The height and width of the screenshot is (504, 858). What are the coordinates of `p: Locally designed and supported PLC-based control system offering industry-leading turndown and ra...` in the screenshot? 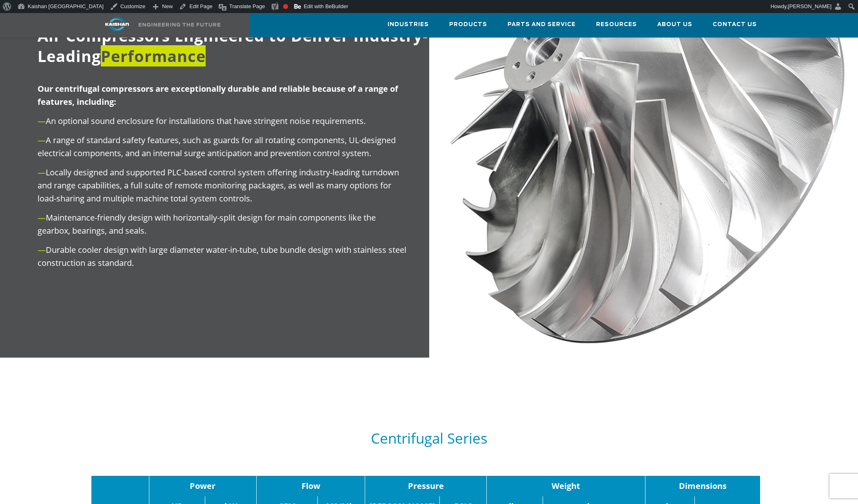 It's located at (222, 186).